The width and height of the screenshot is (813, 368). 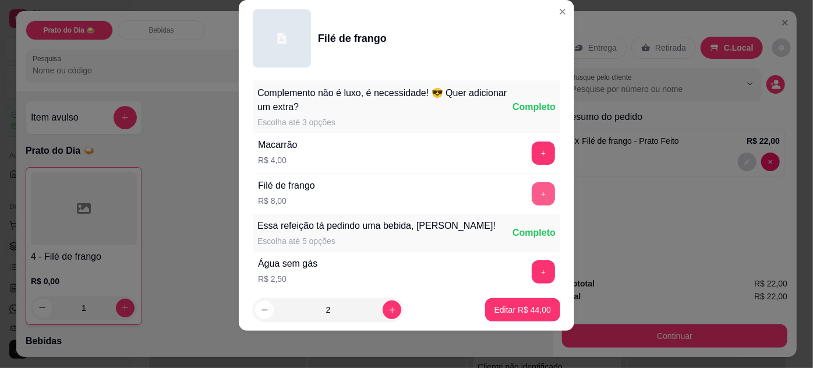 What do you see at coordinates (563, 12) in the screenshot?
I see `button: Close` at bounding box center [563, 12].